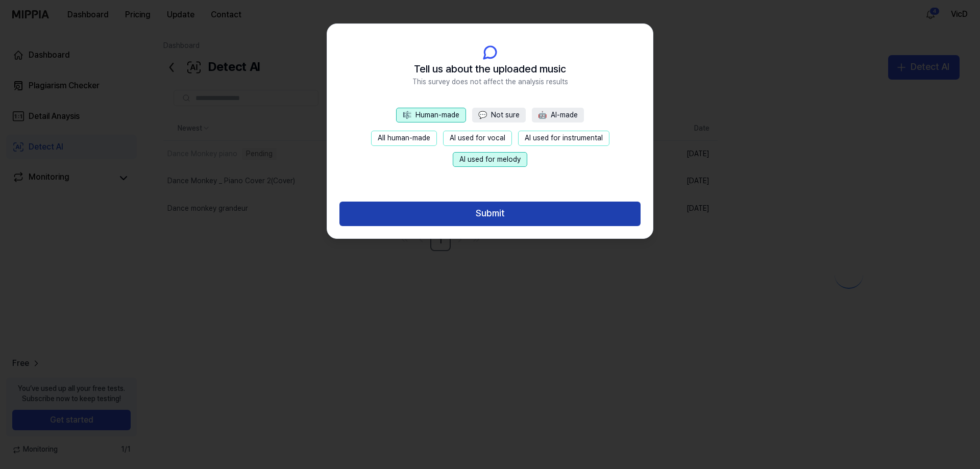  What do you see at coordinates (490, 69) in the screenshot?
I see `span: Tell us about the uploaded music` at bounding box center [490, 69].